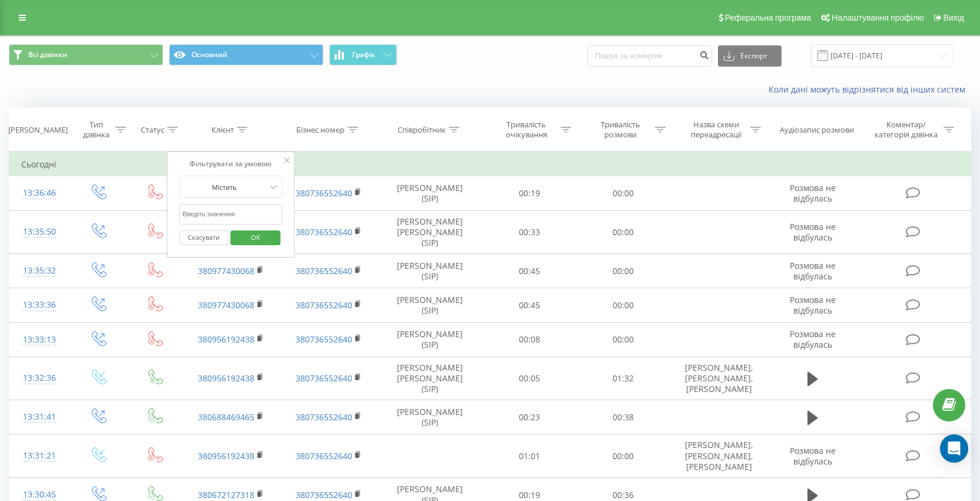  Describe the element at coordinates (716, 129) in the screenshot. I see `div: Назва схеми переадресації` at that location.